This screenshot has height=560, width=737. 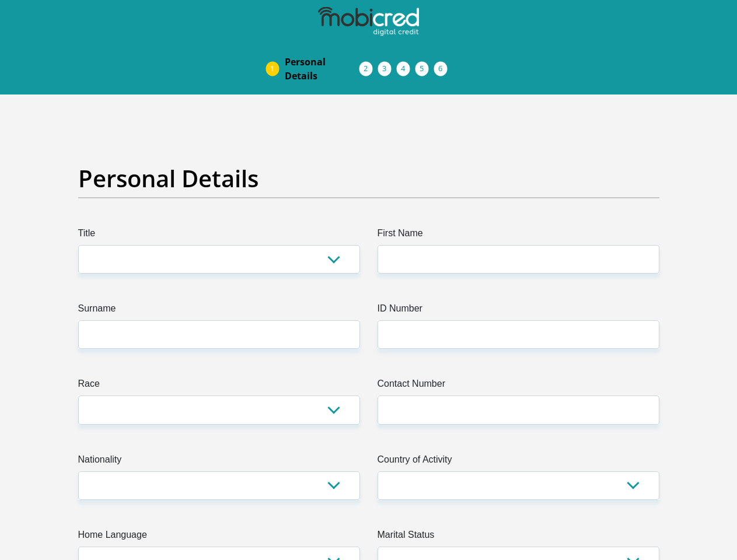 What do you see at coordinates (322, 69) in the screenshot?
I see `span: Personal Details` at bounding box center [322, 69].